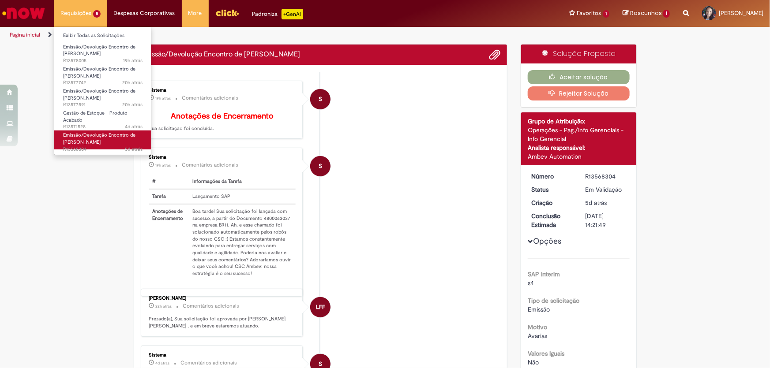 The image size is (770, 368). Describe the element at coordinates (292, 14) in the screenshot. I see `p: +GenAi` at that location.